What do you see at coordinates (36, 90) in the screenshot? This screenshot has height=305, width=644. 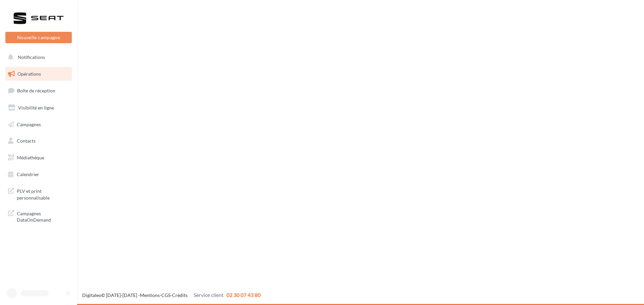 I see `span: Boîte de réception` at bounding box center [36, 90].